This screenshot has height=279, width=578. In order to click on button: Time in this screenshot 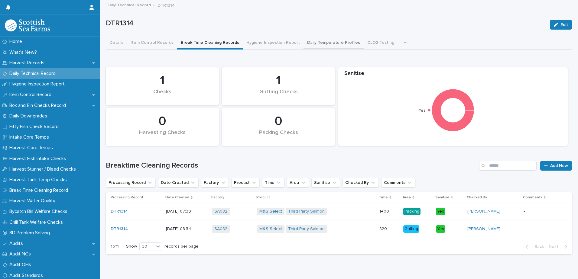, I will do `click(273, 183)`.